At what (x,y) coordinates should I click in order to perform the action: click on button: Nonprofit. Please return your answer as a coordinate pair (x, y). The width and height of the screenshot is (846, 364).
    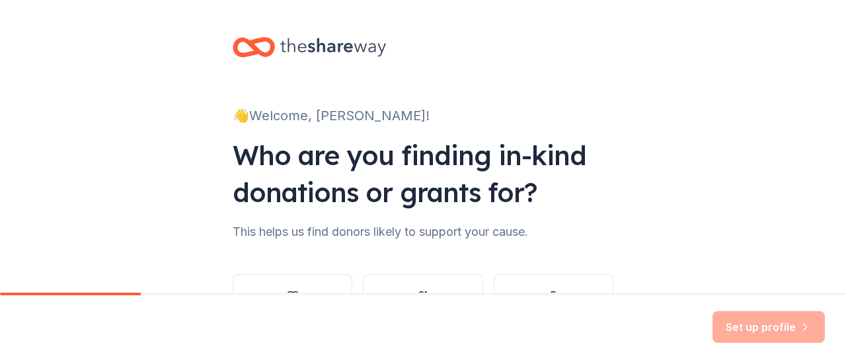
    Looking at the image, I should click on (292, 306).